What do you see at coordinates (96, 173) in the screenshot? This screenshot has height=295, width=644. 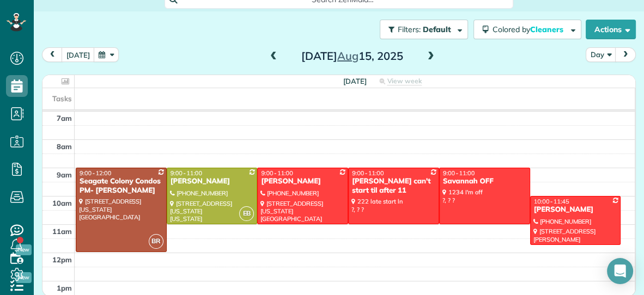 I see `span: 9:00 - 12:00` at bounding box center [96, 173].